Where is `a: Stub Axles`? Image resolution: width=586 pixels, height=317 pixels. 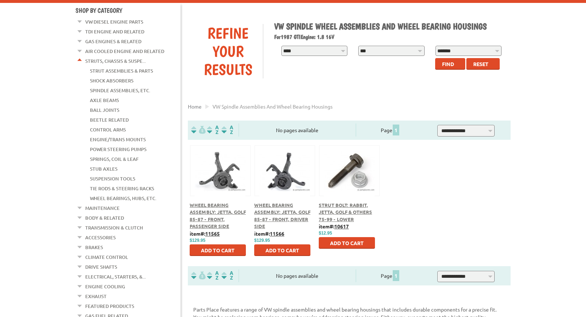
a: Stub Axles is located at coordinates (104, 169).